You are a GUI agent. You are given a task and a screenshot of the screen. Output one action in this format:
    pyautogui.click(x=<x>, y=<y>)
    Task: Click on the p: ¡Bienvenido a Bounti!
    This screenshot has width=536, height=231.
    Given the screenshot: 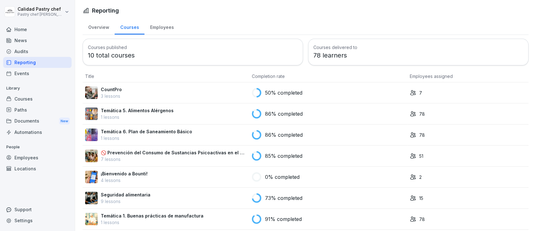 What is the action you would take?
    pyautogui.click(x=124, y=173)
    